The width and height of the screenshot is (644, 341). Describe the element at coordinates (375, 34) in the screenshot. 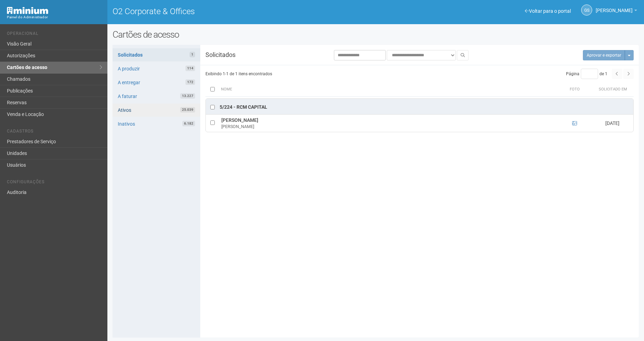

I see `h2: Cartões de acesso` at that location.